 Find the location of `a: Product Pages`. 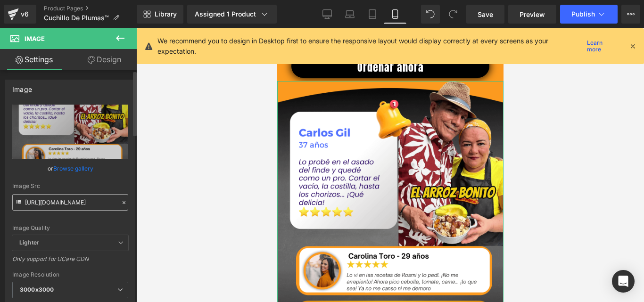

a: Product Pages is located at coordinates (90, 8).